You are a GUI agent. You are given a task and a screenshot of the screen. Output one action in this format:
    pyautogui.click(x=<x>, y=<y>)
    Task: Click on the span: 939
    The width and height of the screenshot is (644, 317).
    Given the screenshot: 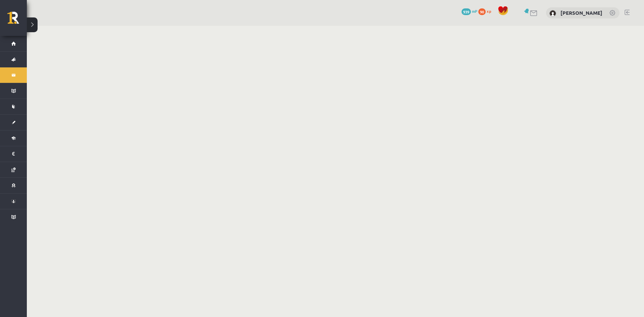 What is the action you would take?
    pyautogui.click(x=466, y=12)
    